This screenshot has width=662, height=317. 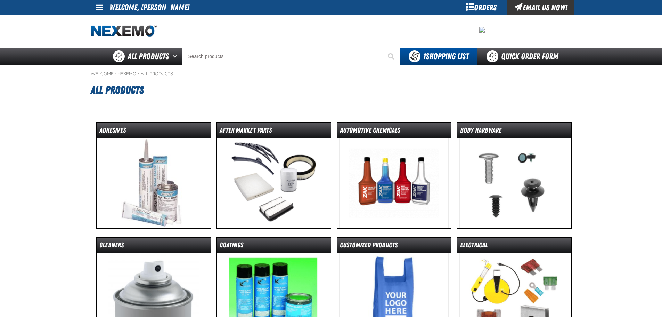 I want to click on input: Search, so click(x=291, y=56).